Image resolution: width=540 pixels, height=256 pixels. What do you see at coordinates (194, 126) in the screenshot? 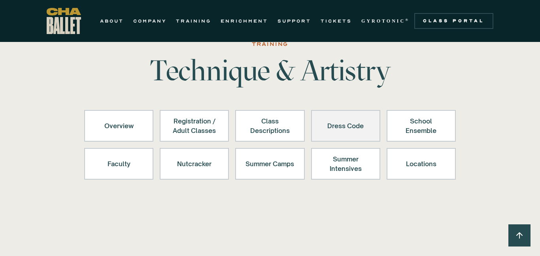
I see `a: Registration /Adult Classes` at bounding box center [194, 126].